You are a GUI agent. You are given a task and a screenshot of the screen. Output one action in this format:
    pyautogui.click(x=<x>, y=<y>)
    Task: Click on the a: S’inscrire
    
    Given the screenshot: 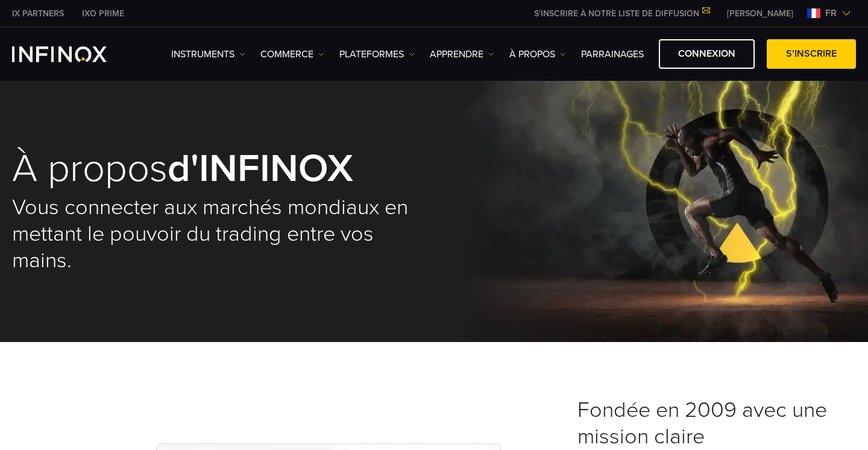 What is the action you would take?
    pyautogui.click(x=812, y=54)
    